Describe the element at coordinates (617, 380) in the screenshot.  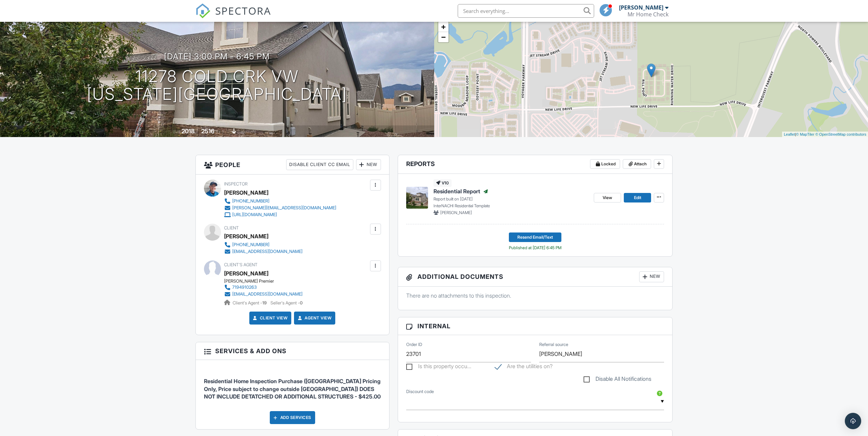
I see `label: Disable All Notifications` at that location.